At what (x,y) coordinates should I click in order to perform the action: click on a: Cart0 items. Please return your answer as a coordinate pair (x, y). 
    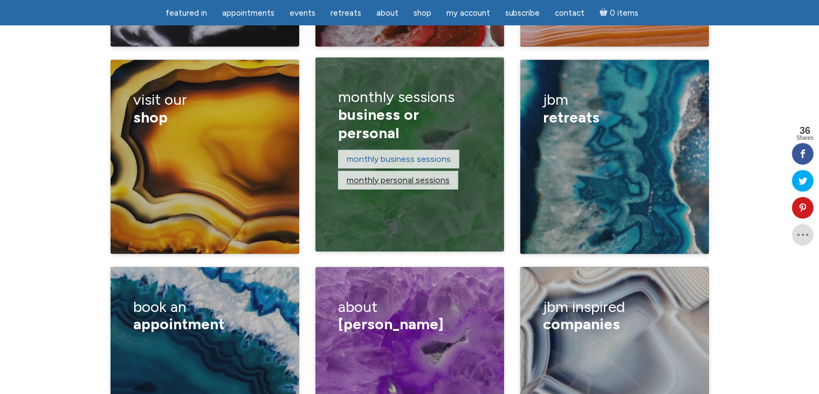
    Looking at the image, I should click on (620, 12).